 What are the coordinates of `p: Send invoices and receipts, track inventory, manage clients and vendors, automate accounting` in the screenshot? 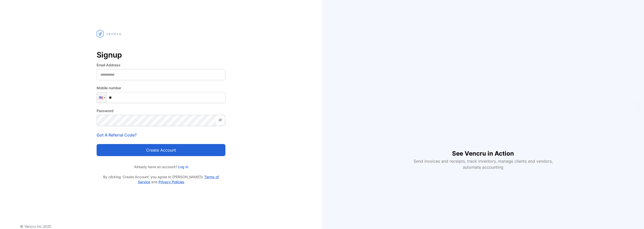 It's located at (483, 164).